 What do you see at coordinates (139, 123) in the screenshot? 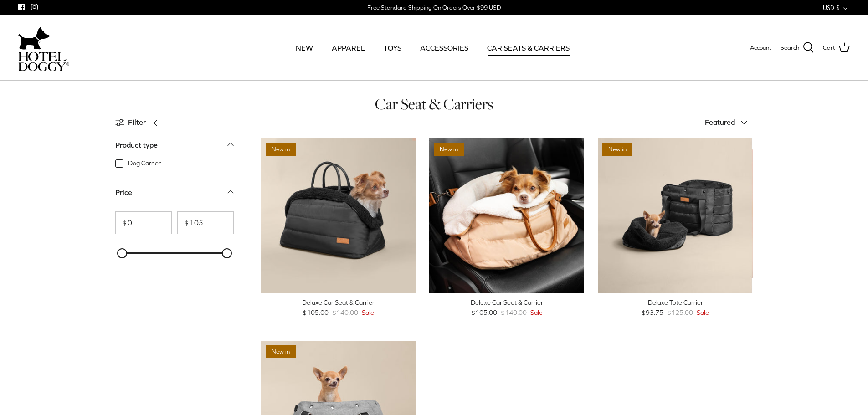
I see `a: Filter` at bounding box center [139, 123].